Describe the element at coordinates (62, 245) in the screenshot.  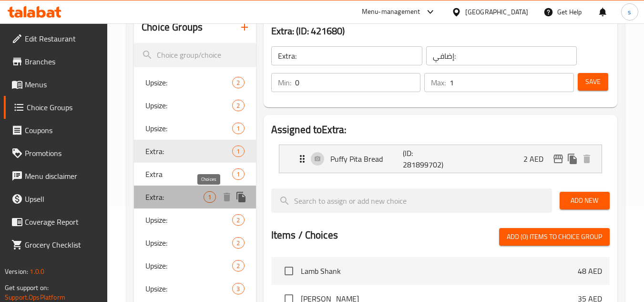
I see `span: Grocery Checklist` at that location.